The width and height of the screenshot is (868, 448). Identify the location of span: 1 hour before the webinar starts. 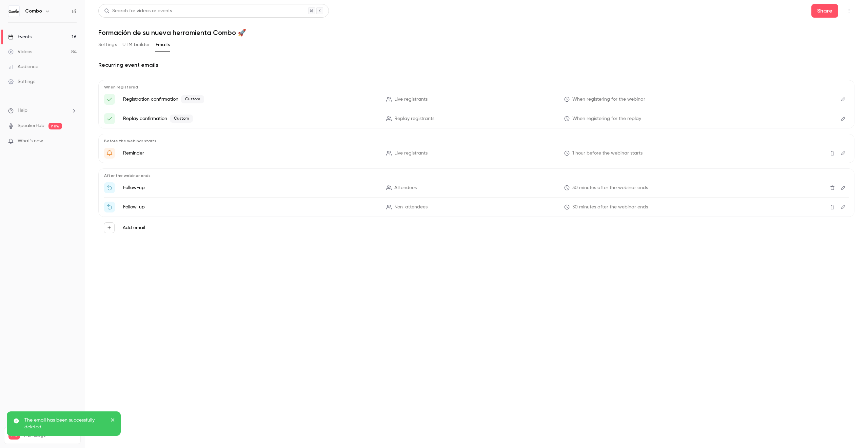
(607, 153).